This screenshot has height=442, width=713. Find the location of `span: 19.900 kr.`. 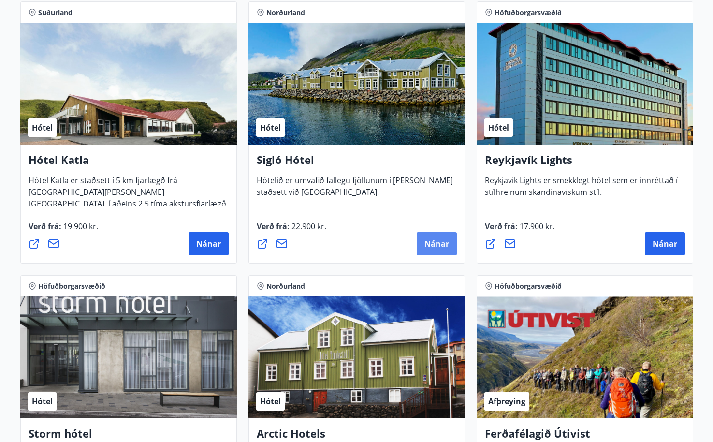

span: 19.900 kr. is located at coordinates (80, 226).